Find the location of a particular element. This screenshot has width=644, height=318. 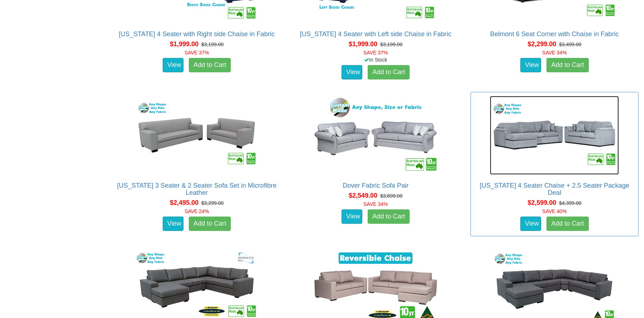

font: SAVE 24% is located at coordinates (197, 211).